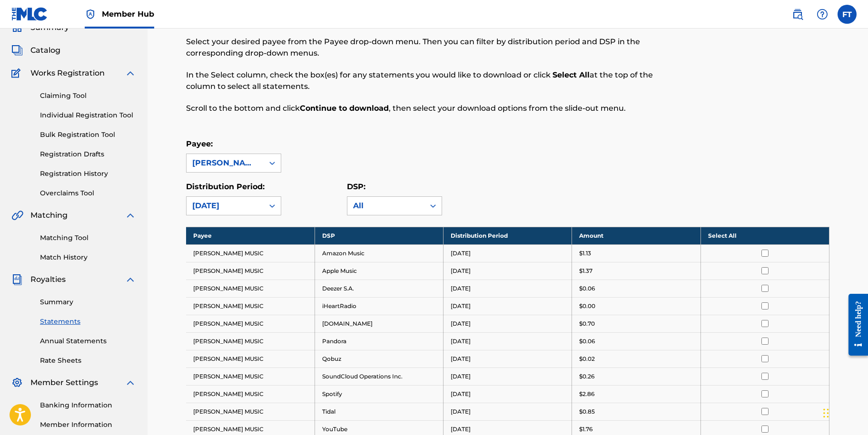 This screenshot has height=435, width=868. Describe the element at coordinates (88, 302) in the screenshot. I see `a: Summary` at that location.